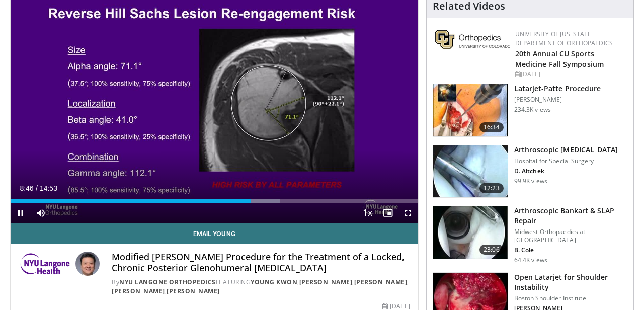 The image size is (644, 310). I want to click on button: Mute, so click(41, 213).